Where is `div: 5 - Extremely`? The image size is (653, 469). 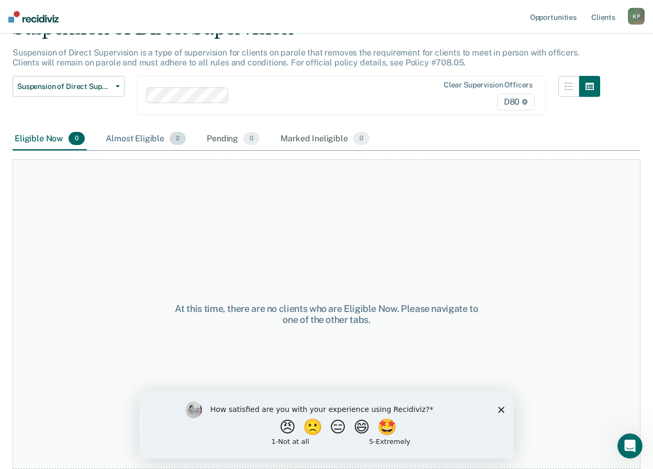 div: 5 - Extremely is located at coordinates (279, 50).